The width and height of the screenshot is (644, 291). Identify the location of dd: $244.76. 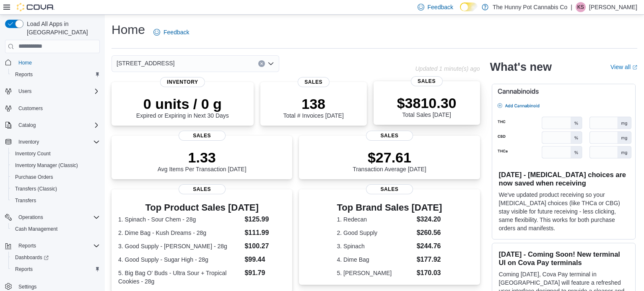
(429, 247).